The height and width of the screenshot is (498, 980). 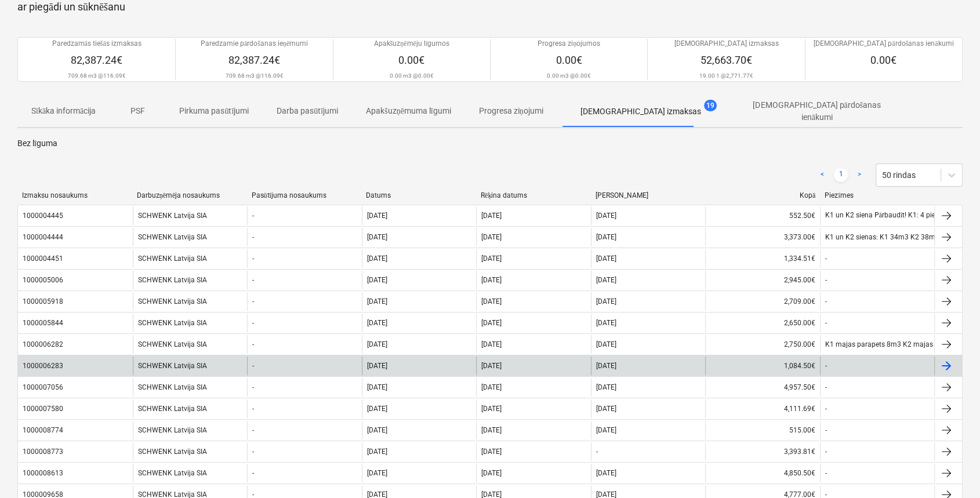 I want to click on p: 0.00 m3 @ 0.00€, so click(x=412, y=75).